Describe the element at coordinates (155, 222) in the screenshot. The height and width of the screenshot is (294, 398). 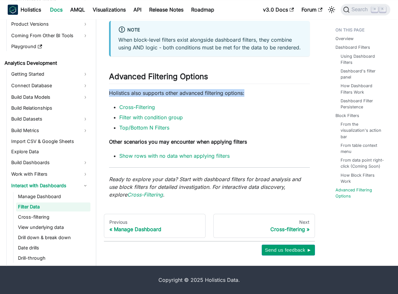
I see `div: Previous` at that location.